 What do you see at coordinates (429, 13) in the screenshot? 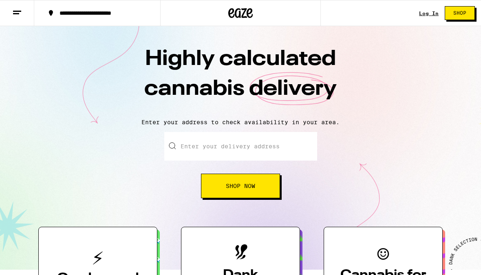
I see `a: Log In` at bounding box center [429, 13].